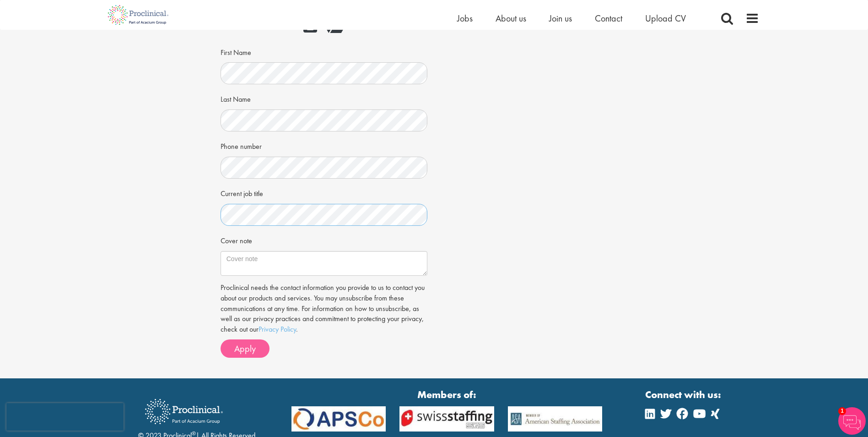 Image resolution: width=868 pixels, height=437 pixels. What do you see at coordinates (609, 19) in the screenshot?
I see `a: Contact` at bounding box center [609, 19].